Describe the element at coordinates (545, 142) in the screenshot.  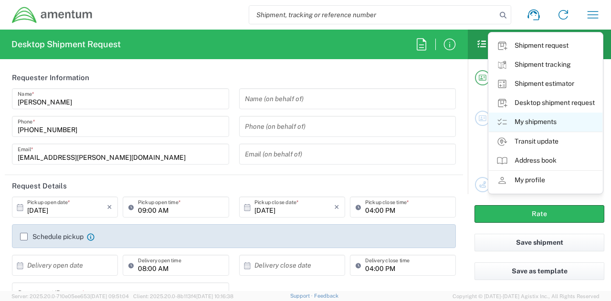
I see `a: Transit update` at that location.